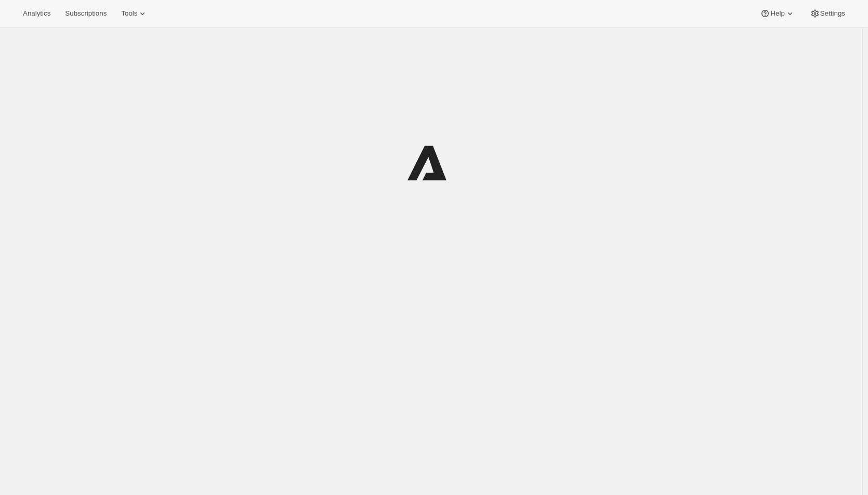 The height and width of the screenshot is (495, 868). What do you see at coordinates (36, 14) in the screenshot?
I see `span: Analytics` at bounding box center [36, 14].